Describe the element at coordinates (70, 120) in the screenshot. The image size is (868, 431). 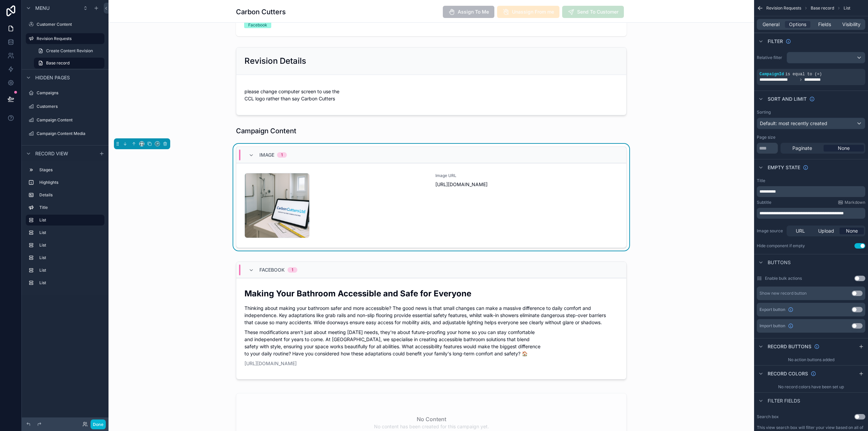
I see `label: Campaign Content` at that location.